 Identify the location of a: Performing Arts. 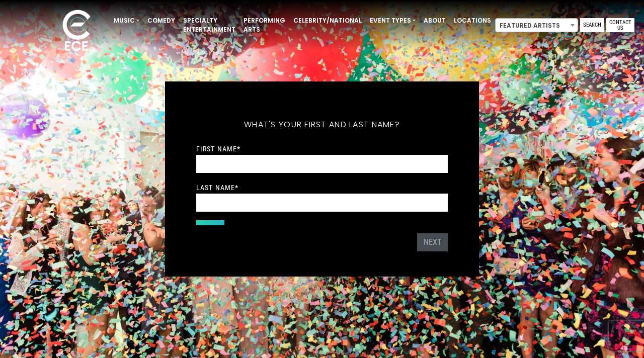
(264, 25).